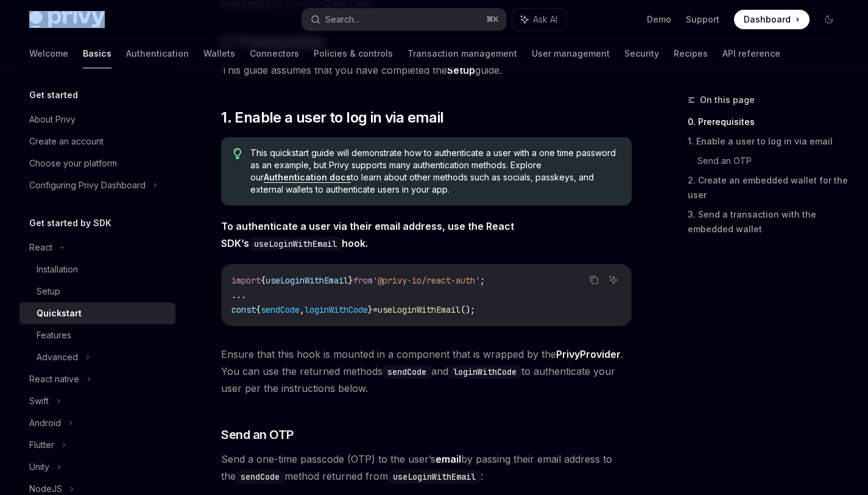 The image size is (868, 495). What do you see at coordinates (769, 188) in the screenshot?
I see `a: 2. Create an embedded wallet for the user` at bounding box center [769, 188].